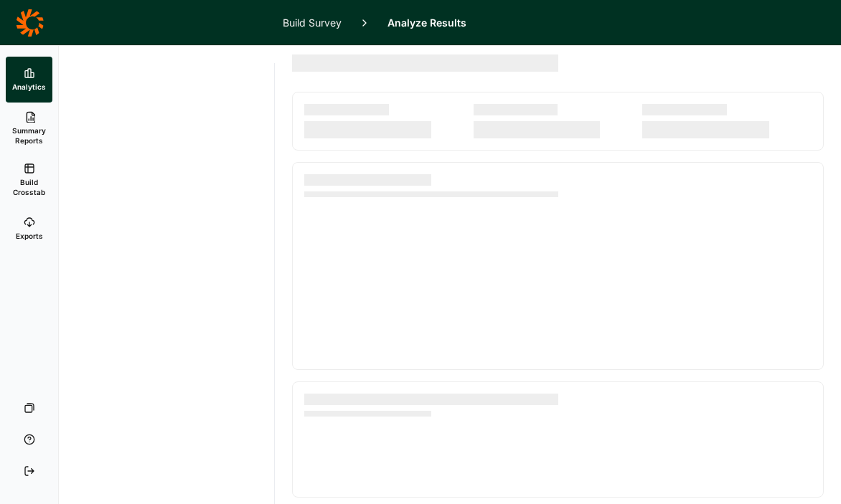 This screenshot has width=841, height=504. I want to click on span: Build Crosstab, so click(29, 187).